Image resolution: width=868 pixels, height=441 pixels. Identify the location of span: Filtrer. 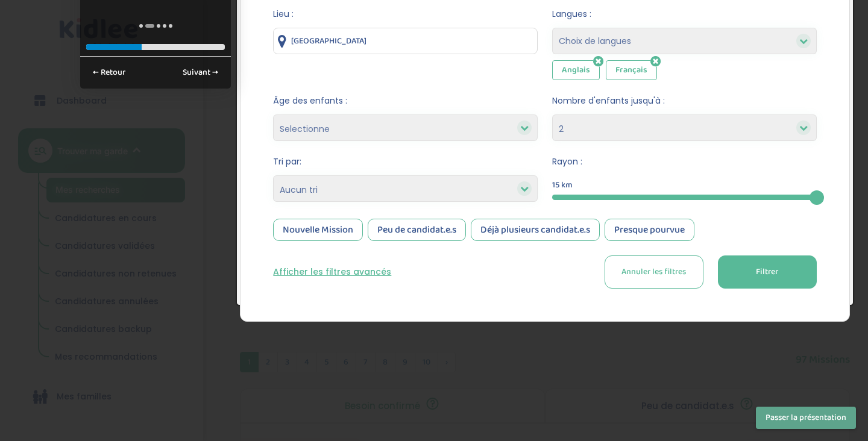
(767, 271).